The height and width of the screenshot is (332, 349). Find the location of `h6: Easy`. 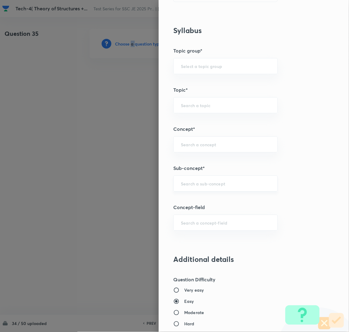

h6: Easy is located at coordinates (189, 301).